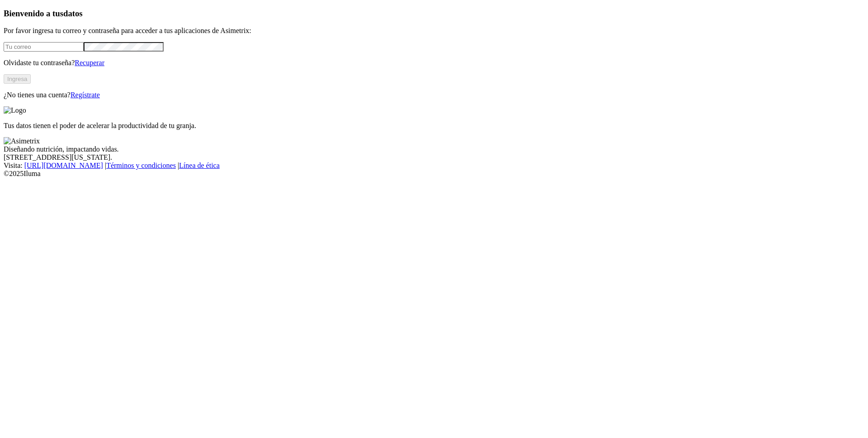 The height and width of the screenshot is (438, 868). I want to click on p: ¿No tienes una cuenta?, so click(434, 95).